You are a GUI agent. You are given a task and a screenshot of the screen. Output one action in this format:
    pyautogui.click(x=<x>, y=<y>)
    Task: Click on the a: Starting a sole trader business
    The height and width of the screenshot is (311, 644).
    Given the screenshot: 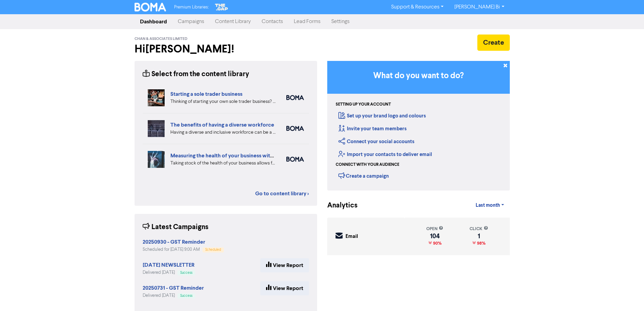 What is the action you would take?
    pyautogui.click(x=206, y=94)
    